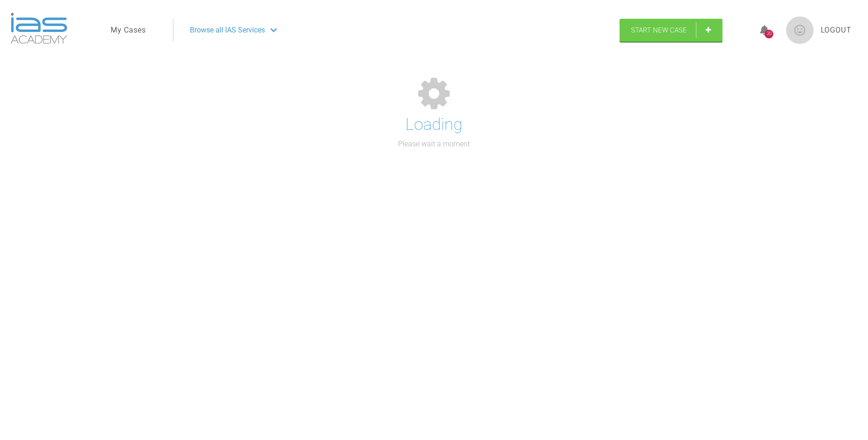  I want to click on h1: Loading, so click(433, 125).